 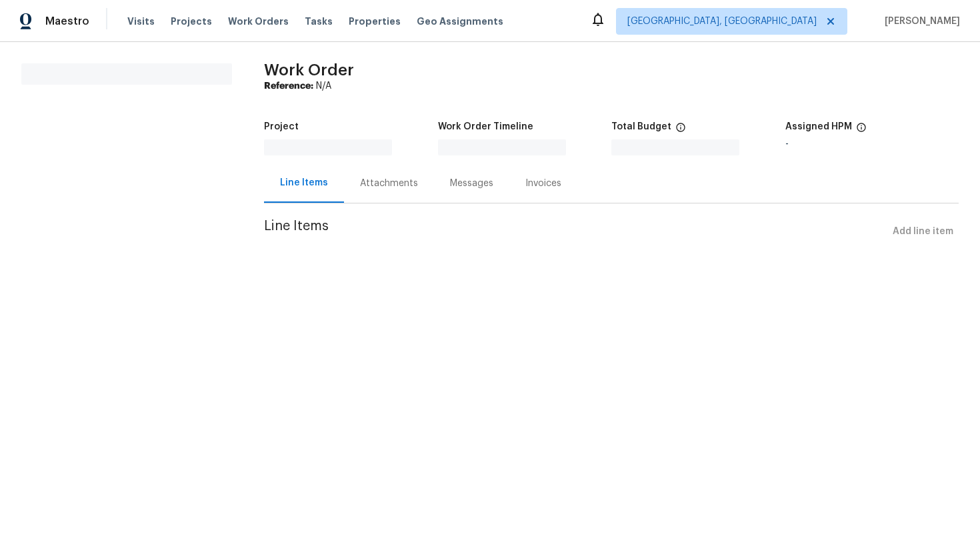 I want to click on b: Reference:, so click(x=288, y=86).